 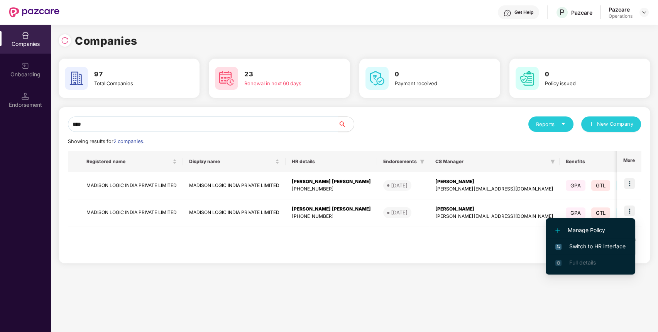 I want to click on div: Get Help, so click(x=524, y=12).